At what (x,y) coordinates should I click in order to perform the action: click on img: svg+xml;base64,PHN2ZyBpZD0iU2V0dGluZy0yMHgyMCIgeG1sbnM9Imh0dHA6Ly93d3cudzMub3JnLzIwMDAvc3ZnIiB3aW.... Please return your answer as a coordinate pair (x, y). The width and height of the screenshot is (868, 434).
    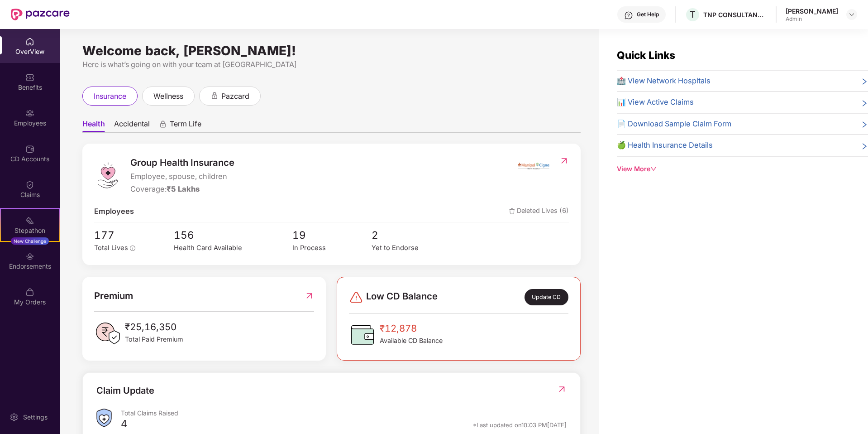
    Looking at the image, I should click on (14, 417).